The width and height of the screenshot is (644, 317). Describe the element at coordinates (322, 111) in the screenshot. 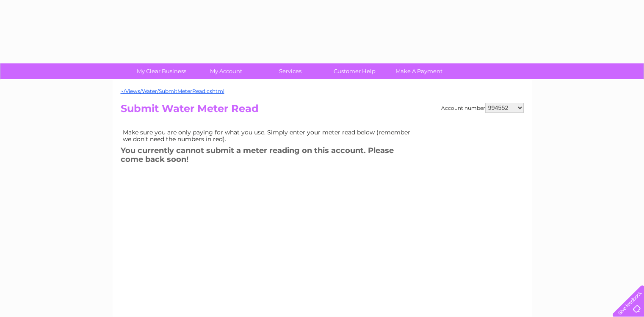

I see `h2: Submit Water Meter Read` at that location.